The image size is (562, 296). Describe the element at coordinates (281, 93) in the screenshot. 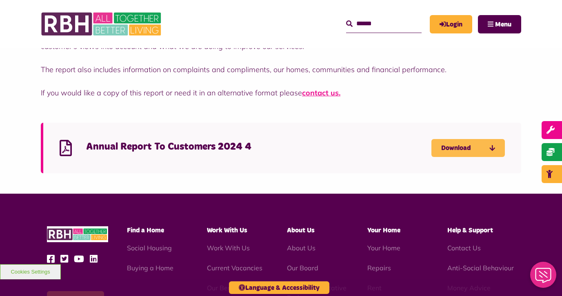

I see `p: If you would like a copy of this report or need it in an alternative format please` at that location.